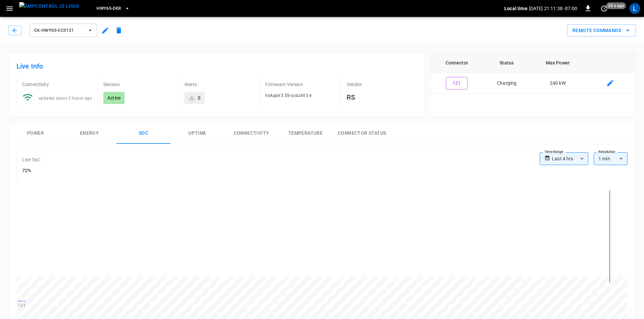 This screenshot has width=644, height=319. What do you see at coordinates (31, 160) in the screenshot?
I see `p: Live SoC` at bounding box center [31, 160].